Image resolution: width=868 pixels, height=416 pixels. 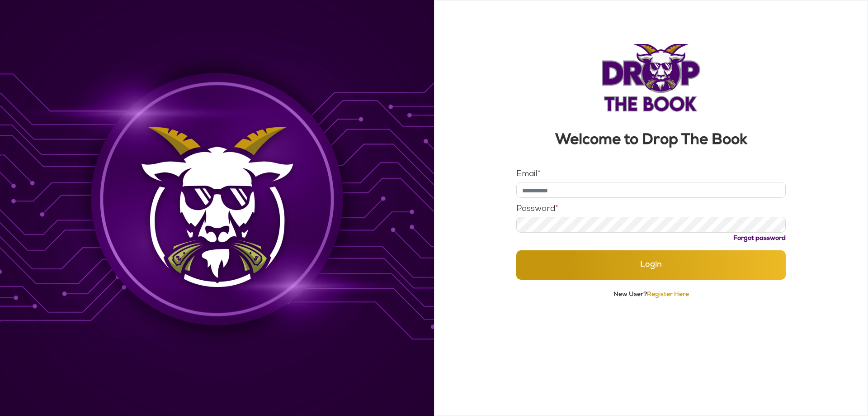 What do you see at coordinates (651, 295) in the screenshot?
I see `p: New User?` at bounding box center [651, 295].